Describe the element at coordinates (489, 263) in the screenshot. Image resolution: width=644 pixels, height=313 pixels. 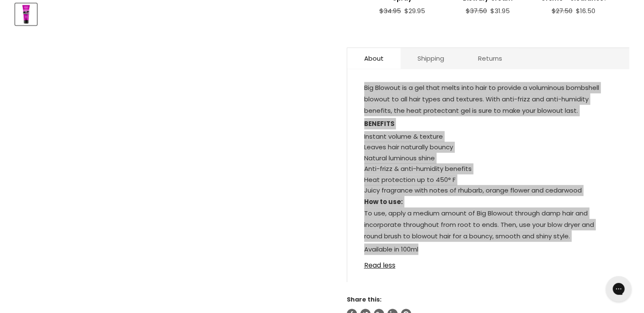
I see `a: Read less` at that location.